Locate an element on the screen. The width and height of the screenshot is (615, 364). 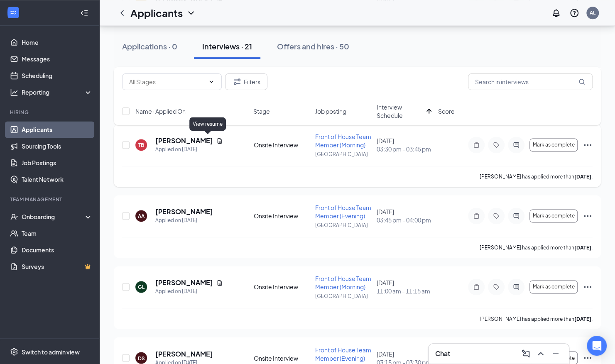
div: View resume is located at coordinates (208, 124).